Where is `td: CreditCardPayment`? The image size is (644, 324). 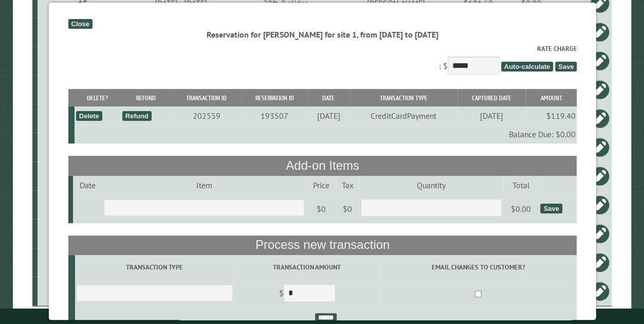
td: CreditCardPayment is located at coordinates (403, 116).